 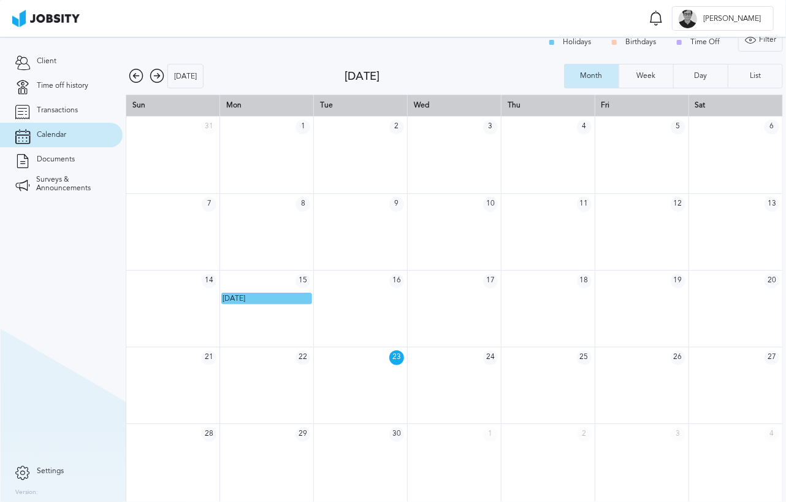 I want to click on span: 19, so click(x=678, y=281).